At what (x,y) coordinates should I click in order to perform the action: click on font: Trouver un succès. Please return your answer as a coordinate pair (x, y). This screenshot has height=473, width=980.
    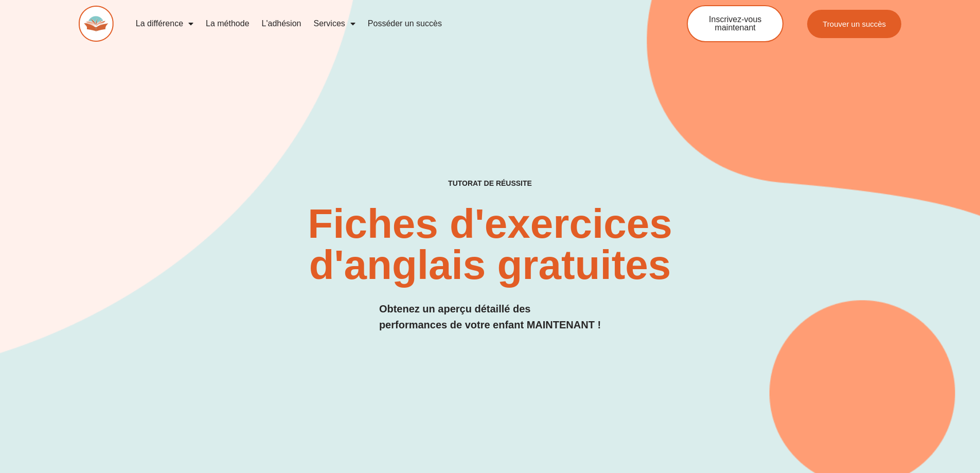
    Looking at the image, I should click on (854, 24).